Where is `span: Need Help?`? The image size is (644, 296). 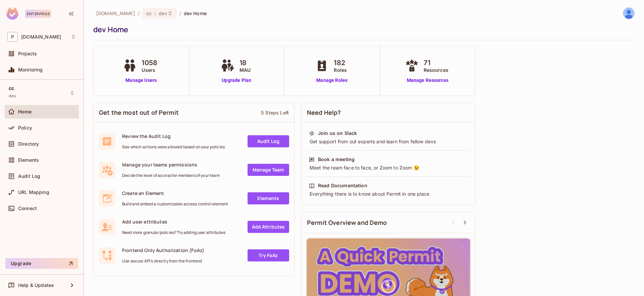 span: Need Help? is located at coordinates (324, 113).